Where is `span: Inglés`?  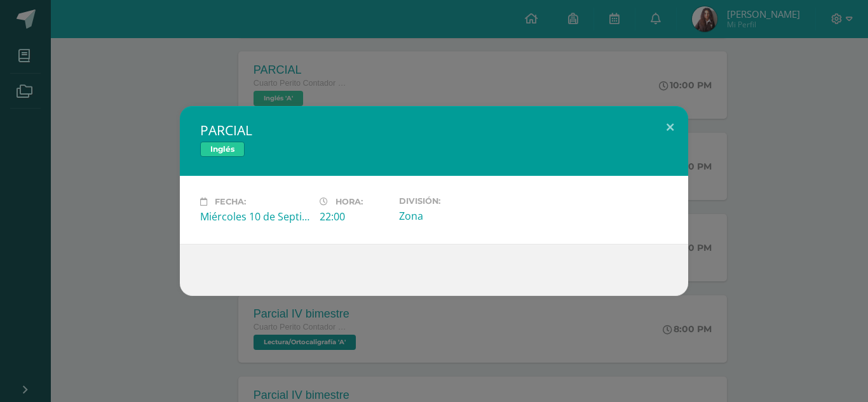
span: Inglés is located at coordinates (222, 149).